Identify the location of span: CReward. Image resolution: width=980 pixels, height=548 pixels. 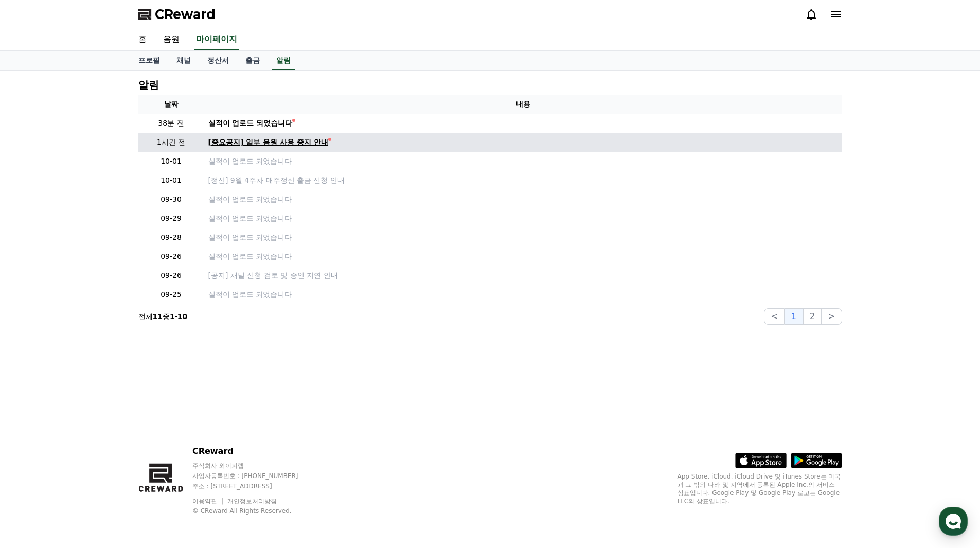
(185, 14).